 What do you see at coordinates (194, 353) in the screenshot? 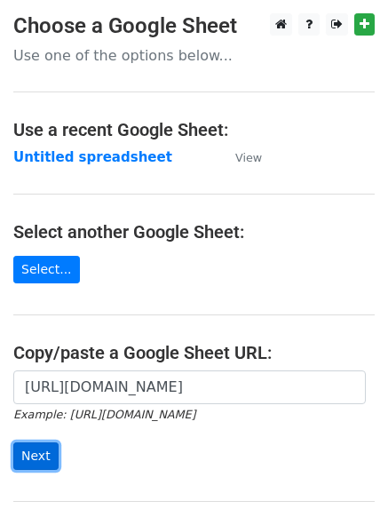
I see `h4: Copy/paste a Google Sheet URL:` at bounding box center [194, 353].